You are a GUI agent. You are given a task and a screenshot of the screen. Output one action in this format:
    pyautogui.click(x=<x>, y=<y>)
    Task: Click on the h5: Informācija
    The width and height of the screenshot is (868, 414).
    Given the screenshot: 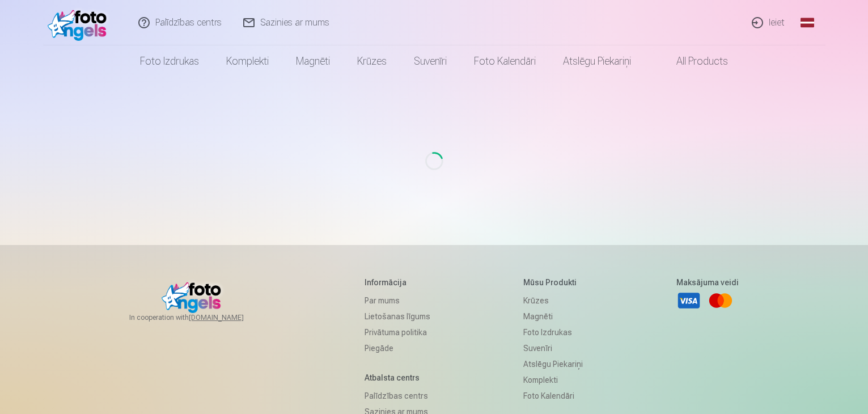 What is the action you would take?
    pyautogui.click(x=397, y=282)
    